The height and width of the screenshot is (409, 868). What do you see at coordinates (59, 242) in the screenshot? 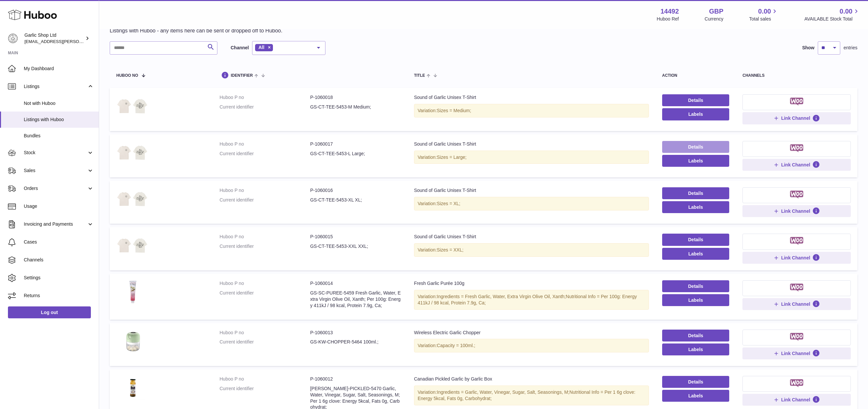
I see `span: Cases` at bounding box center [59, 242].